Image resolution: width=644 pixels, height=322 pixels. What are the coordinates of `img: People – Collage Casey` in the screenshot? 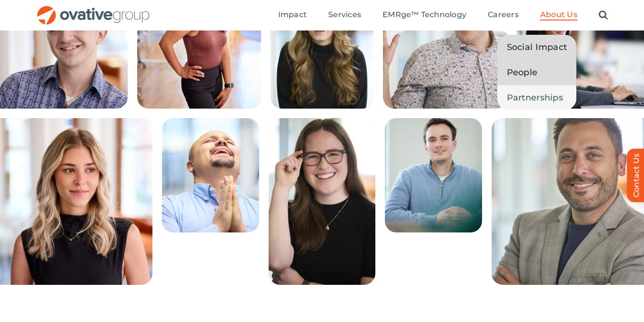 It's located at (434, 175).